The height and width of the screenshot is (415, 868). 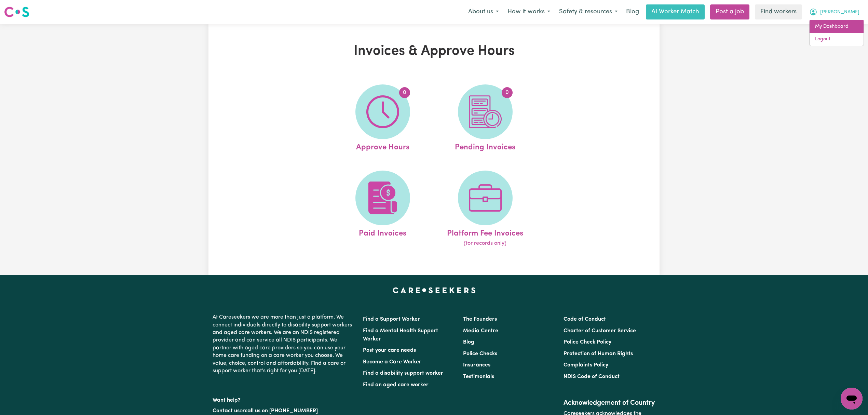 I want to click on a: Post your care needs, so click(x=389, y=350).